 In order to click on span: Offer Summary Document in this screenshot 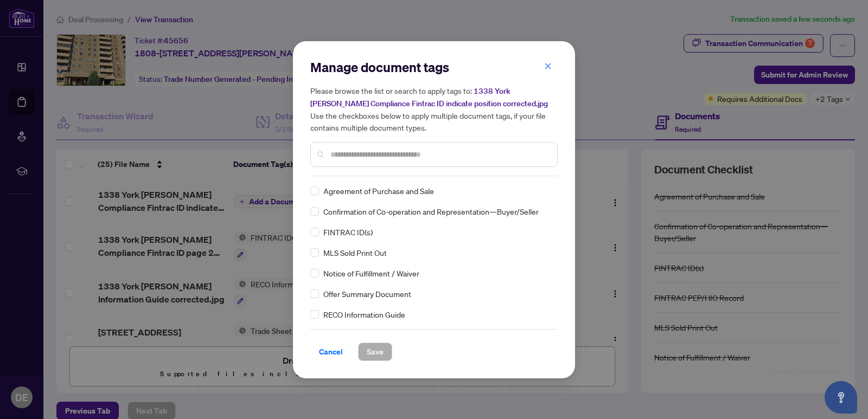, I will do `click(367, 294)`.